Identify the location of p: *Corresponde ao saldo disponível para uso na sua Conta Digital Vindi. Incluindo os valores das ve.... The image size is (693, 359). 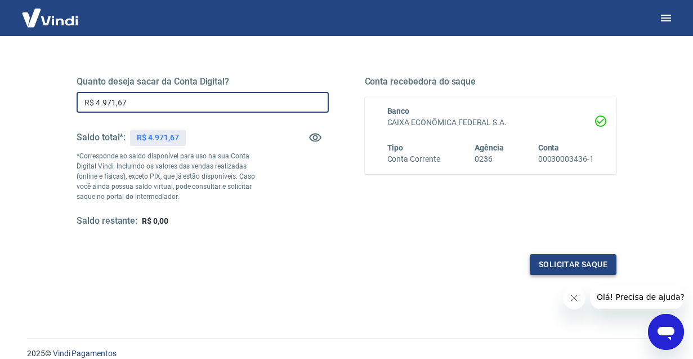
(171, 176).